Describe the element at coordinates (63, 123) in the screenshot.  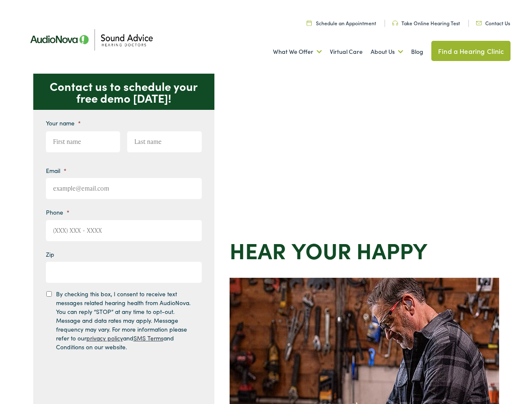
I see `label: Your name` at that location.